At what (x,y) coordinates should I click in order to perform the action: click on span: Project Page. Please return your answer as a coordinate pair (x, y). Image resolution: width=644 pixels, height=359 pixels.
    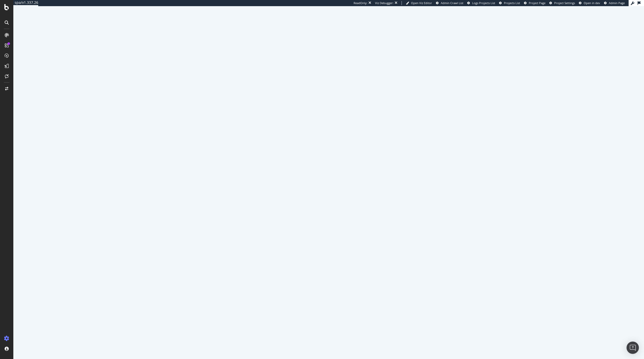
    Looking at the image, I should click on (537, 3).